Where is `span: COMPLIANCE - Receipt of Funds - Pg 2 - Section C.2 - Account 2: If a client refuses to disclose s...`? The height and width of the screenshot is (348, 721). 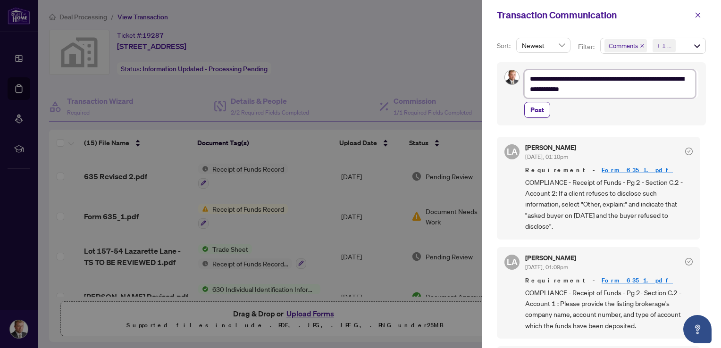 span: COMPLIANCE - Receipt of Funds - Pg 2 - Section C.2 - Account 2: If a client refuses to disclose s... is located at coordinates (609, 204).